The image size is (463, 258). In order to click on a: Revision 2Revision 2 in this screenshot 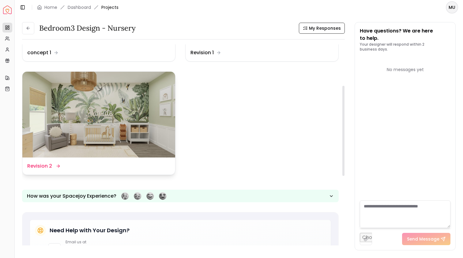, I will do `click(99, 123)`.